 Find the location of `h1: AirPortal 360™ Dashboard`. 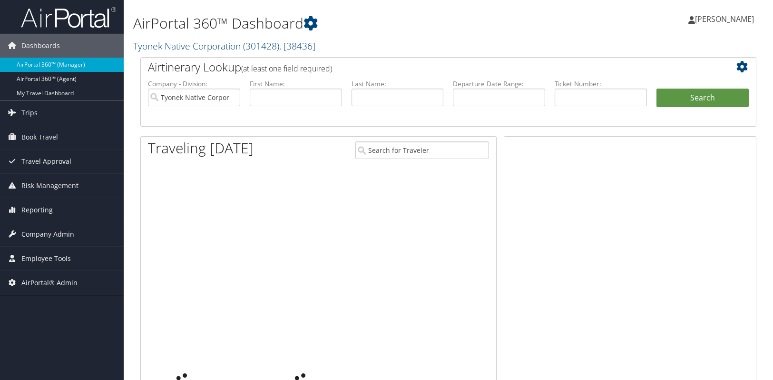

h1: AirPortal 360™ Dashboard is located at coordinates (343, 23).